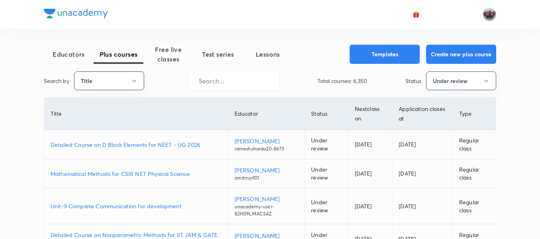 The image size is (540, 239). Describe the element at coordinates (385, 54) in the screenshot. I see `button: Templates` at that location.